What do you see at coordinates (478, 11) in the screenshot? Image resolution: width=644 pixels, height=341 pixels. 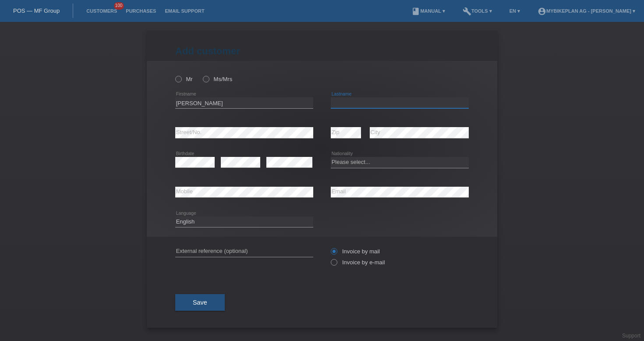 I see `a: buildTools ▾` at bounding box center [478, 11].